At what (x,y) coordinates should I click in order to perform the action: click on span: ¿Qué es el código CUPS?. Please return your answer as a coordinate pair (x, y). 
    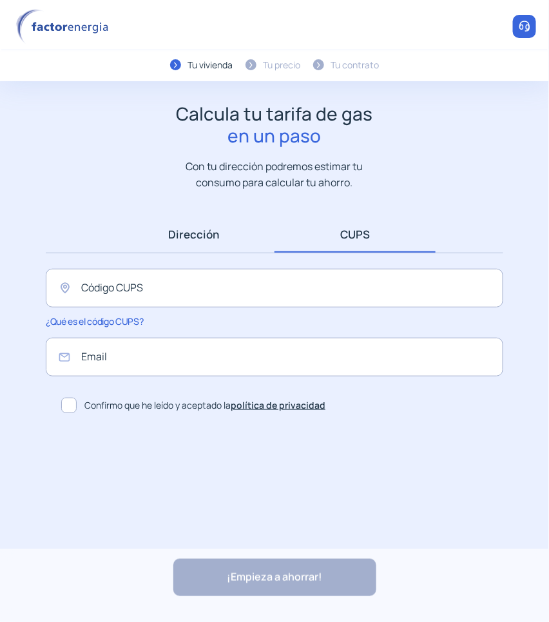
    Looking at the image, I should click on (94, 321).